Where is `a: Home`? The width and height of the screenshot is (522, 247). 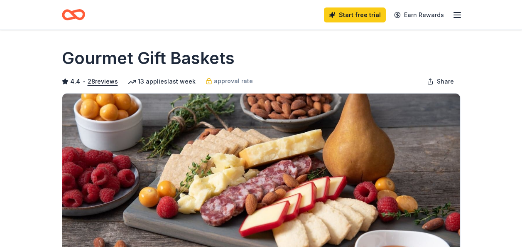
a: Home is located at coordinates (74, 15).